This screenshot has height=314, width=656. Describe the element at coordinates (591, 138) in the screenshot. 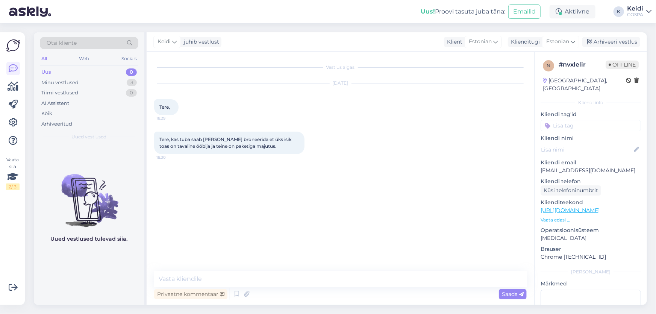

I see `p: Kliendi nimi` at that location.